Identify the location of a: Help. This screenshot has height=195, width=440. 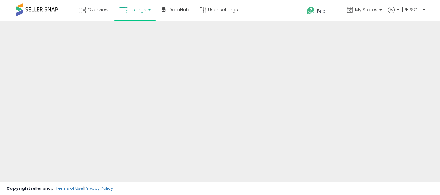
(321, 11).